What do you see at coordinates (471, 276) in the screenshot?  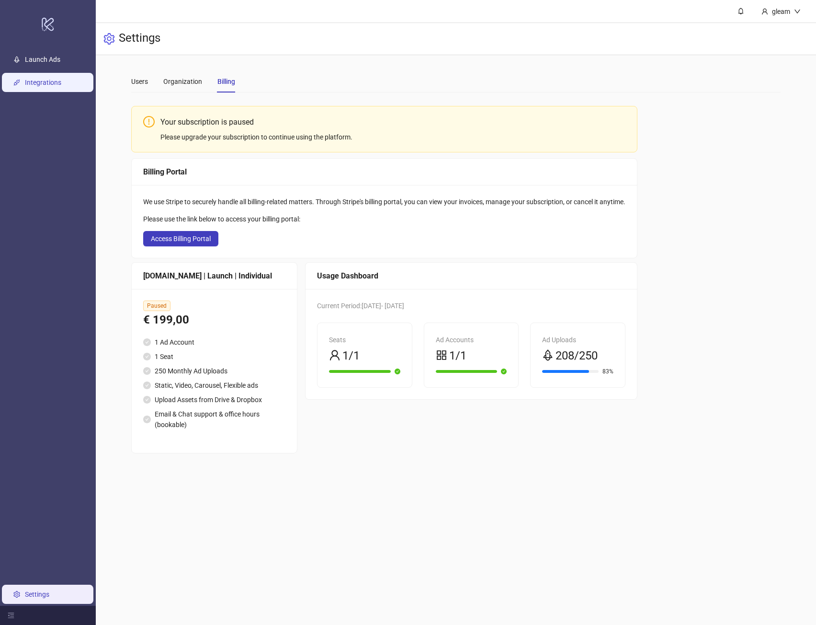 I see `div: Usage Dashboard` at bounding box center [471, 276].